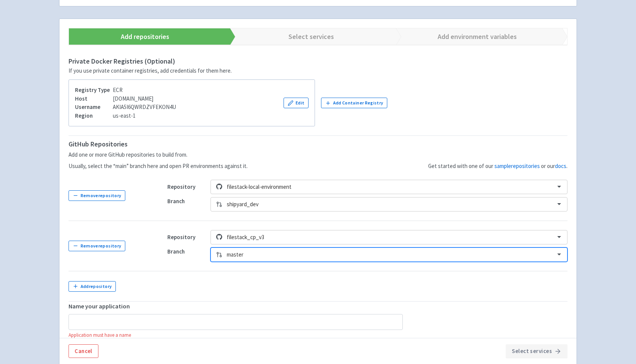 Image resolution: width=636 pixels, height=364 pixels. What do you see at coordinates (296, 103) in the screenshot?
I see `button: Edit` at bounding box center [296, 103].